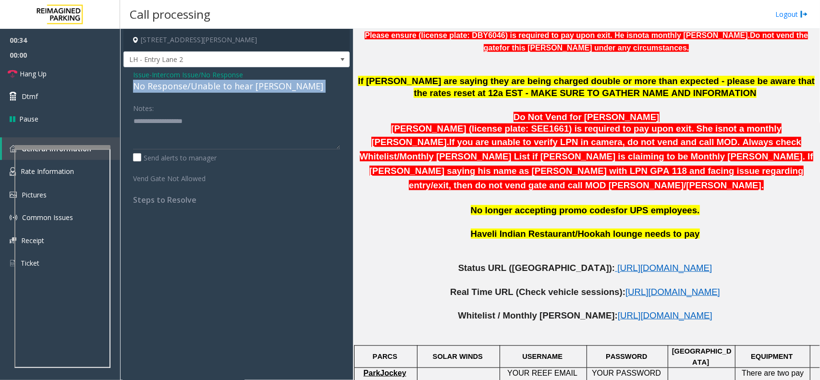 This screenshot has height=380, width=820. I want to click on span: Intercom Issue/No Response, so click(197, 74).